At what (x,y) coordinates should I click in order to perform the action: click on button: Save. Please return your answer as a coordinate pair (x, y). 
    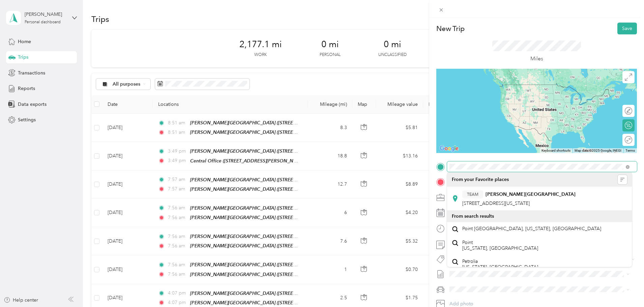
    Looking at the image, I should click on (628, 28).